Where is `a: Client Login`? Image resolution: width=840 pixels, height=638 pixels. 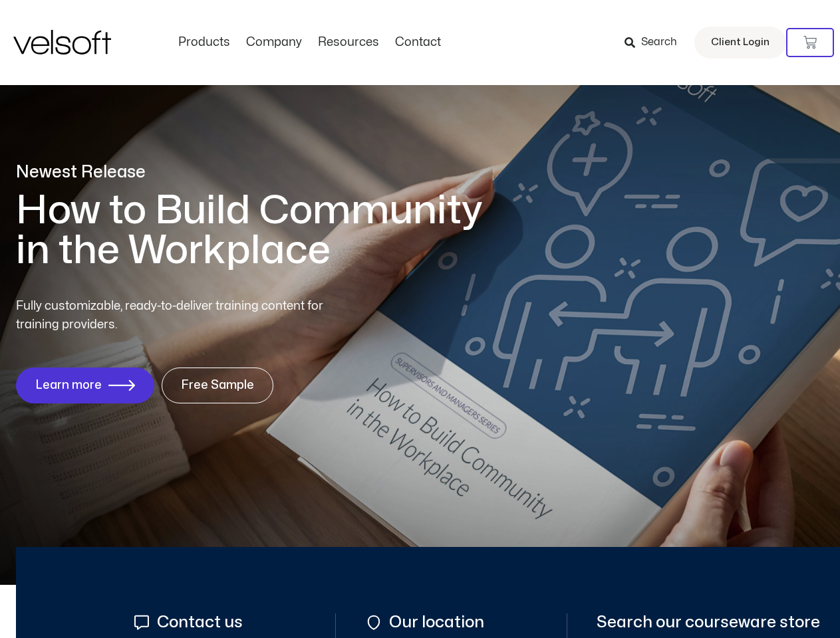
a: Client Login is located at coordinates (740, 43).